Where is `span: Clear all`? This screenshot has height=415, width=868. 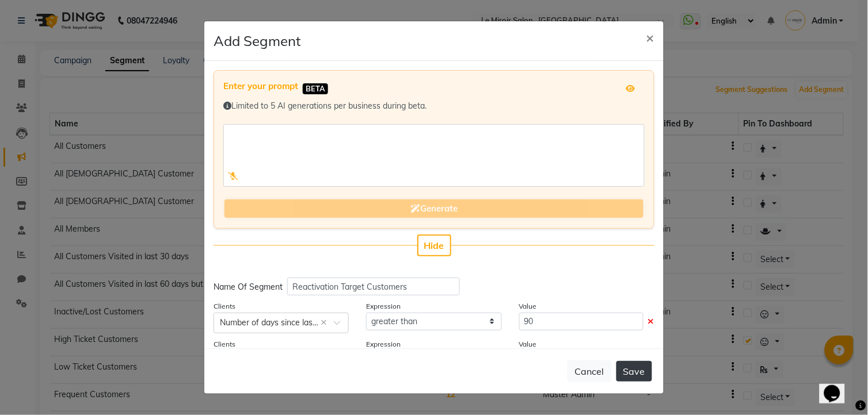 span: Clear all is located at coordinates (326, 323).